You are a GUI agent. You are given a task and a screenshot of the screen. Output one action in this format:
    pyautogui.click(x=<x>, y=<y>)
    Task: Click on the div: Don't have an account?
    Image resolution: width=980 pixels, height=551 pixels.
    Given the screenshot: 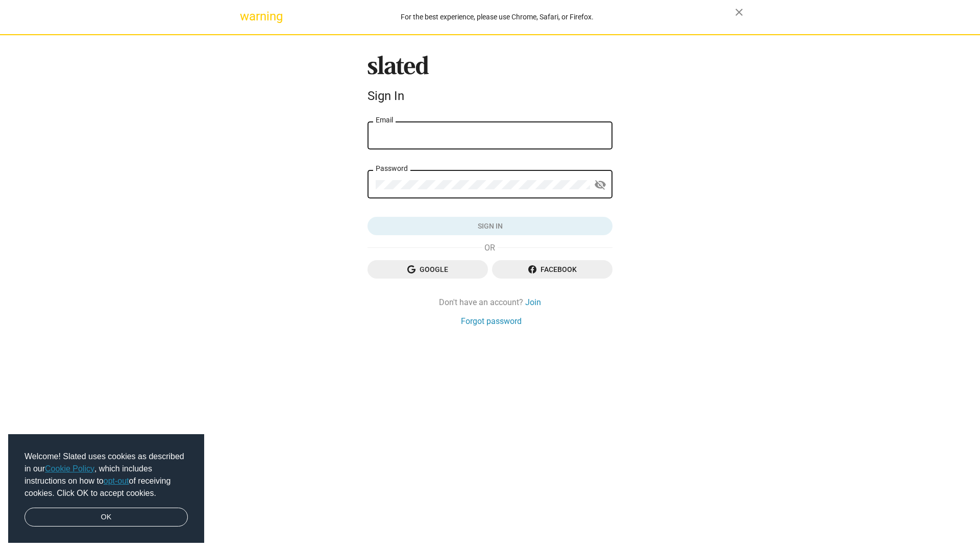 What is the action you would take?
    pyautogui.click(x=490, y=302)
    